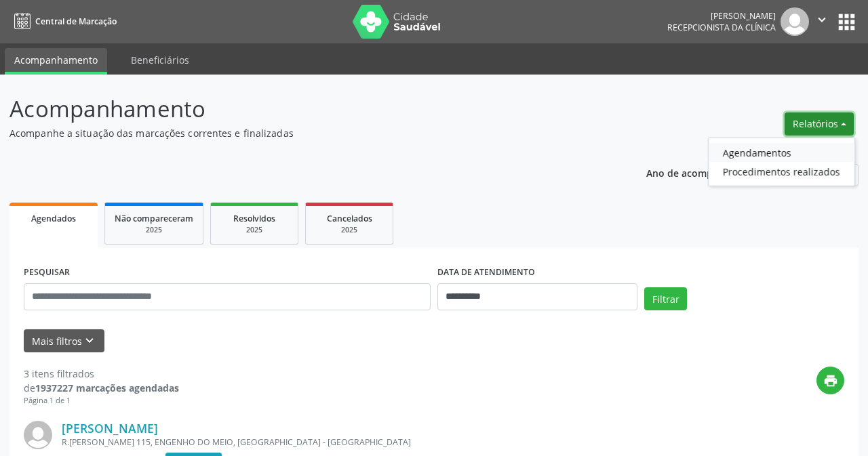 Image resolution: width=868 pixels, height=456 pixels. Describe the element at coordinates (830, 381) in the screenshot. I see `i: print` at that location.